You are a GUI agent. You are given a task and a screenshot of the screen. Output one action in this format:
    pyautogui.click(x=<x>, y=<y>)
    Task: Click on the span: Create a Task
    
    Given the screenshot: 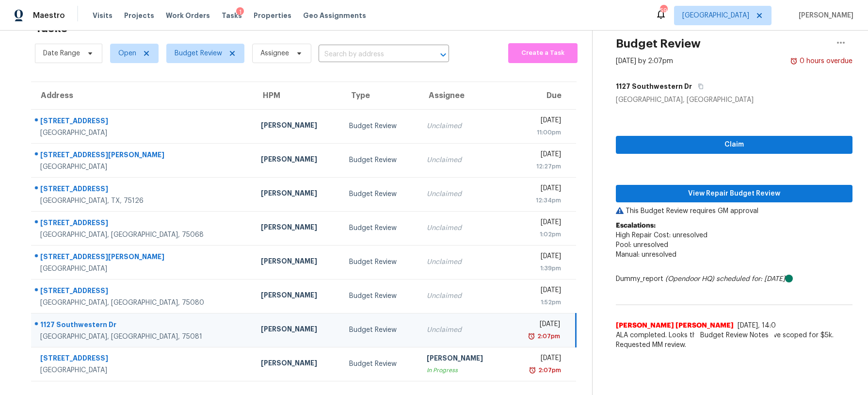 What is the action you would take?
    pyautogui.click(x=543, y=53)
    